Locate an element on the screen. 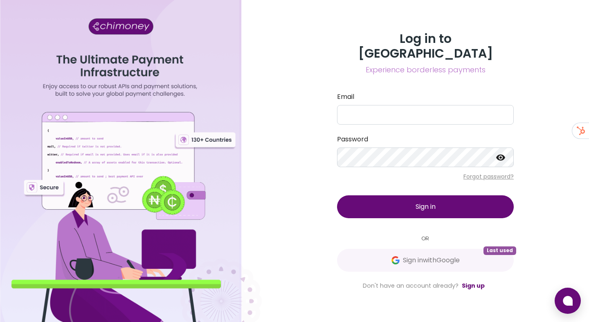 This screenshot has height=322, width=589. span: Sign in with Google is located at coordinates (431, 261).